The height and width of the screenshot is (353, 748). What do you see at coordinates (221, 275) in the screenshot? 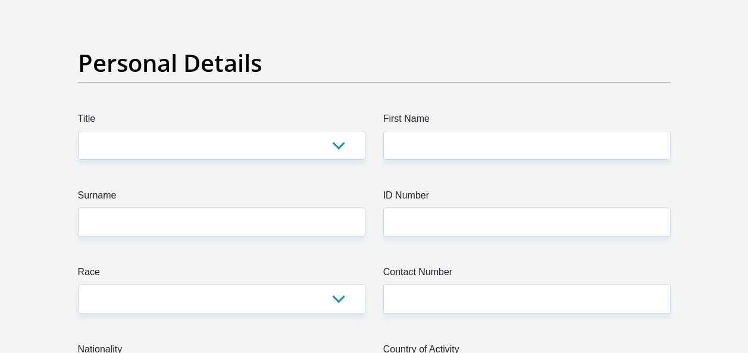
I see `label: Race` at bounding box center [221, 275].